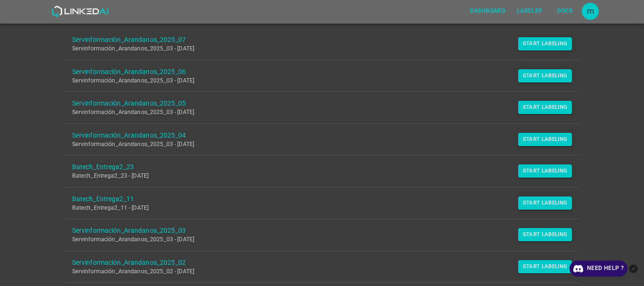 This screenshot has height=286, width=644. I want to click on img: LinkedAI, so click(80, 11).